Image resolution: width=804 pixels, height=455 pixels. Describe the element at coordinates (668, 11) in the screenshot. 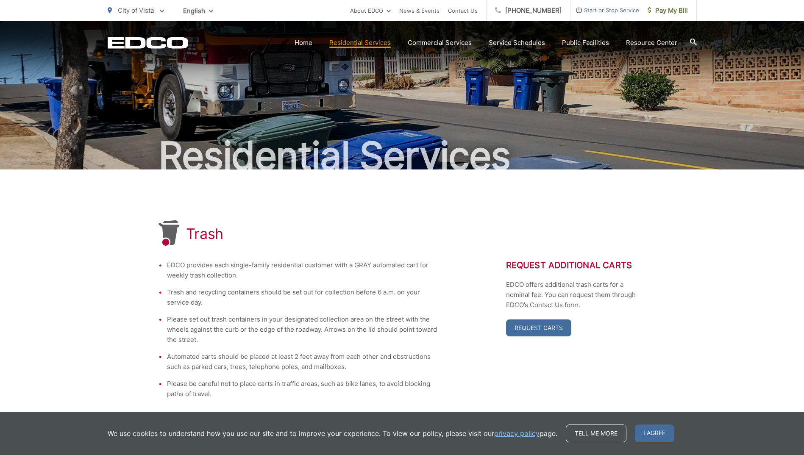

I see `span: Pay My Bill` at that location.